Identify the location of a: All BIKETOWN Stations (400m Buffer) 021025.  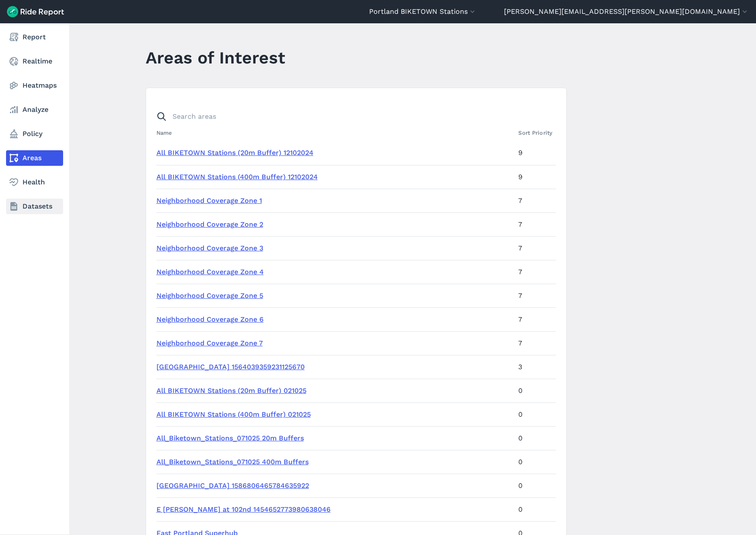
(234, 414).